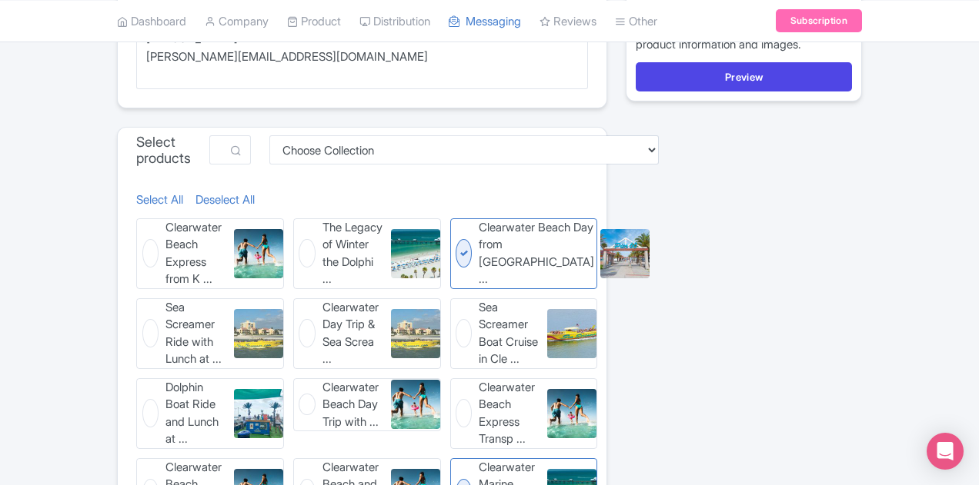 The height and width of the screenshot is (485, 979). Describe the element at coordinates (734, 27) in the screenshot. I see `span: Please use the links below to view and download our requested product information and images.` at that location.